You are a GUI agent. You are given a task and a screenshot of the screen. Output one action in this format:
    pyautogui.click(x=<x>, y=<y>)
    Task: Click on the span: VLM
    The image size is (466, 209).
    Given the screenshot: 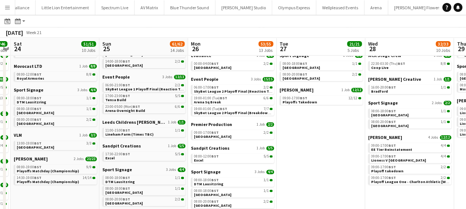 What is the action you would take?
    pyautogui.click(x=18, y=135)
    